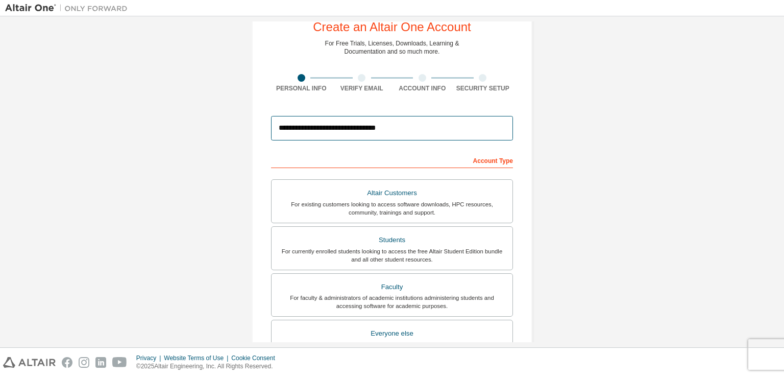  What do you see at coordinates (150, 358) in the screenshot?
I see `div: Privacy` at bounding box center [150, 358].